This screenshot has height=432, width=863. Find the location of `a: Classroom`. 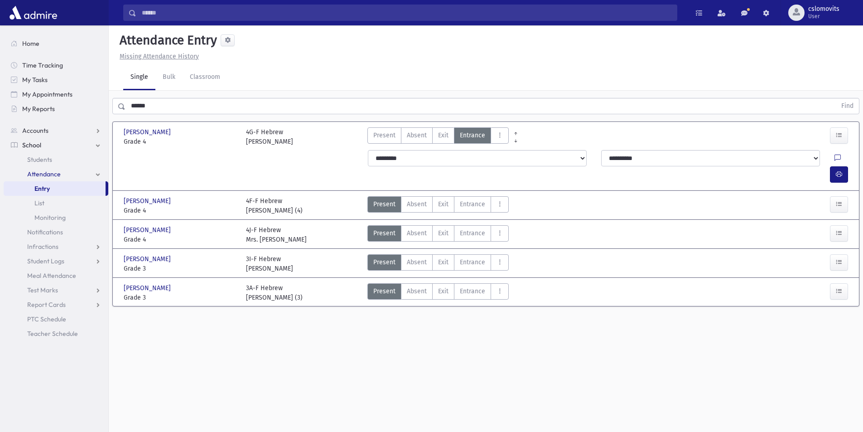

a: Classroom is located at coordinates (205, 77).